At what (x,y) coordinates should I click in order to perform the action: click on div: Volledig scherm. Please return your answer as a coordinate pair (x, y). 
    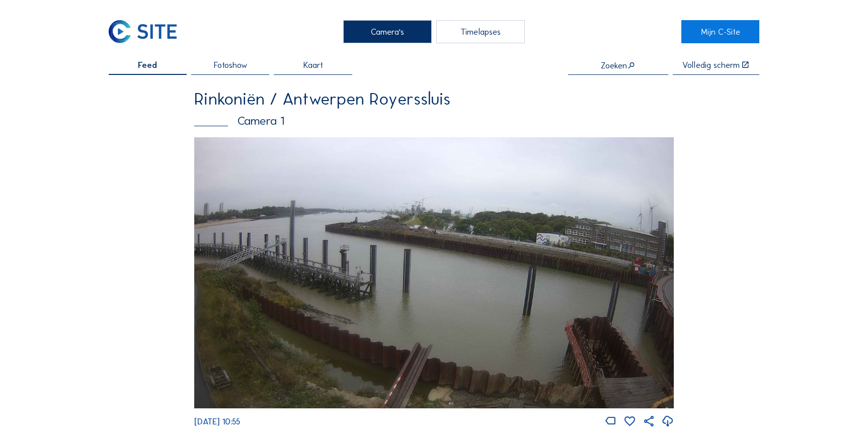
    Looking at the image, I should click on (712, 65).